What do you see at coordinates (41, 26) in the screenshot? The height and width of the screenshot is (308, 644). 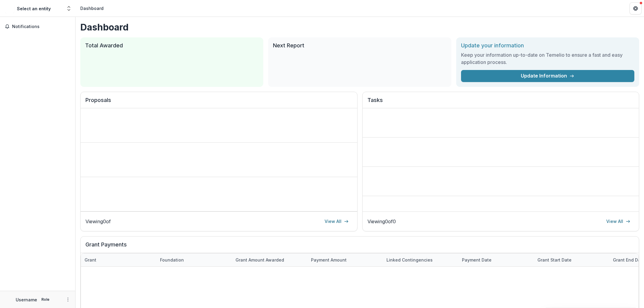 I see `span: Notifications` at bounding box center [41, 26].